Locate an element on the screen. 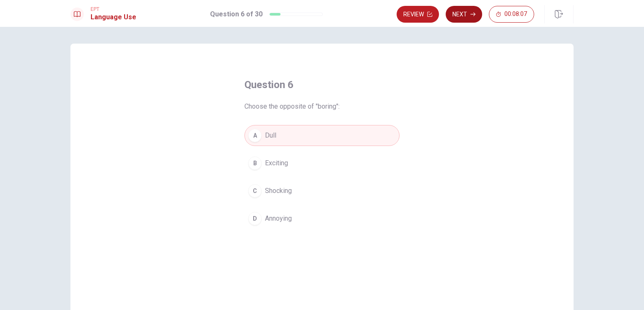 This screenshot has width=644, height=310. button: CShocking is located at coordinates (322, 191).